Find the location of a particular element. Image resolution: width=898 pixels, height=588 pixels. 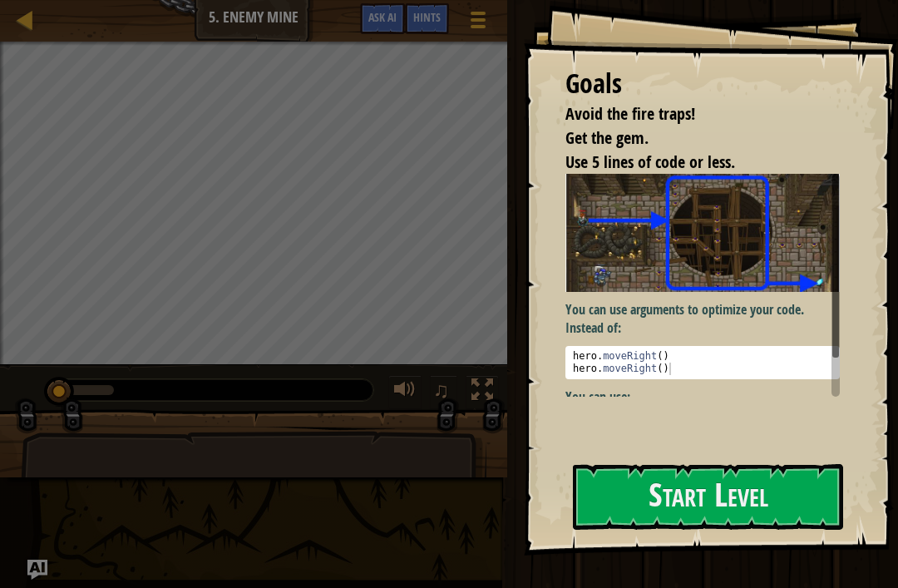

button: Start Level is located at coordinates (708, 497).